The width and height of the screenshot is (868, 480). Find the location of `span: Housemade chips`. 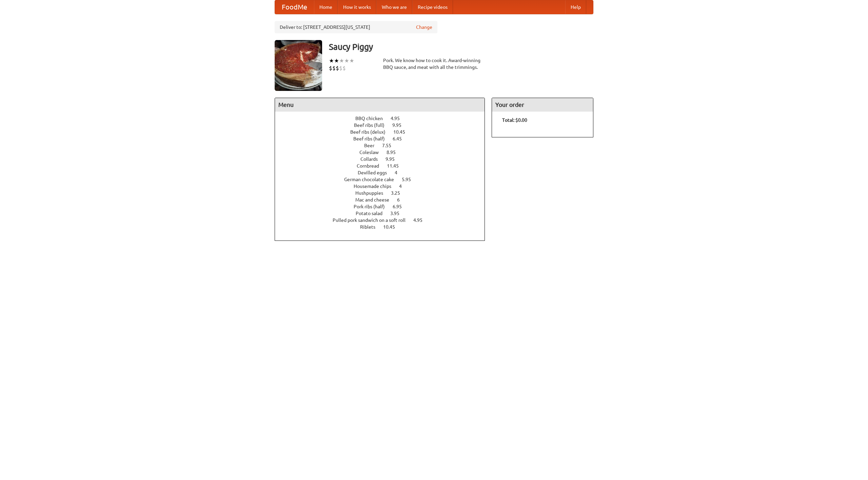

span: Housemade chips is located at coordinates (375, 187).